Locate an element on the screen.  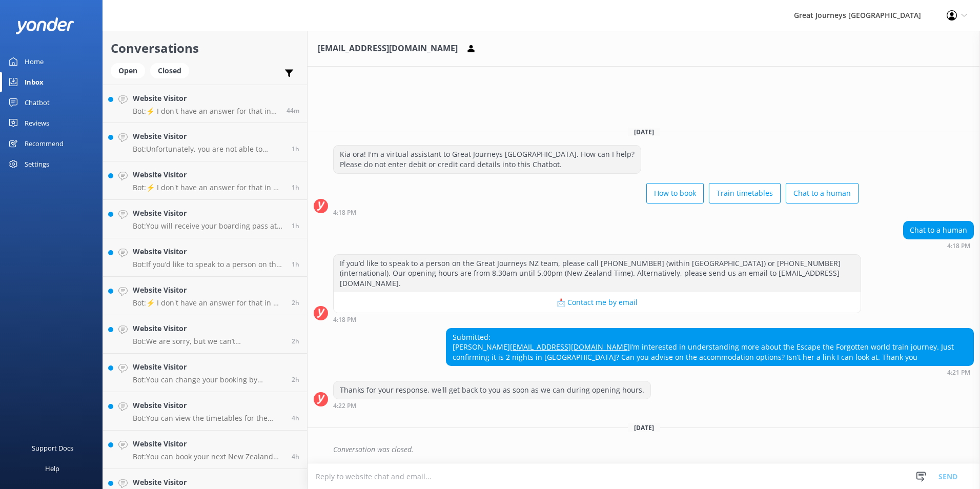
a: Website VisitorBot:Unfortunately, you are not able to select a seat at the time of booking. You w... is located at coordinates (205, 142).